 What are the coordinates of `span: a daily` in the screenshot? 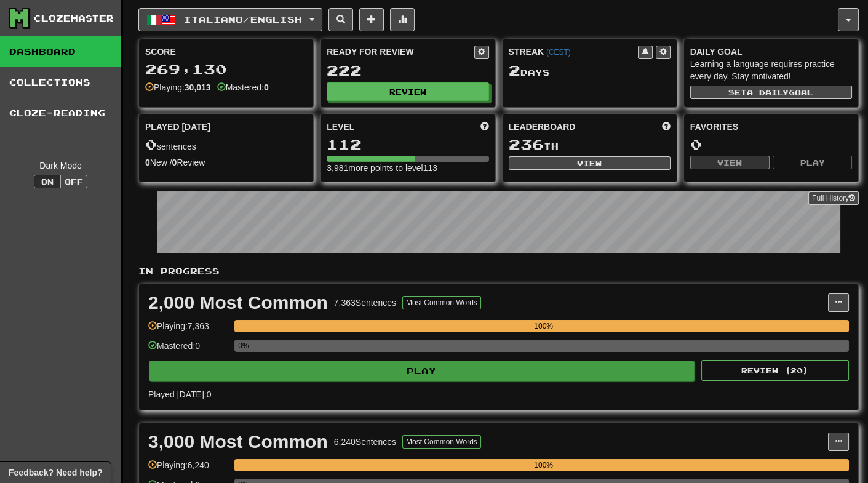 It's located at (767, 93).